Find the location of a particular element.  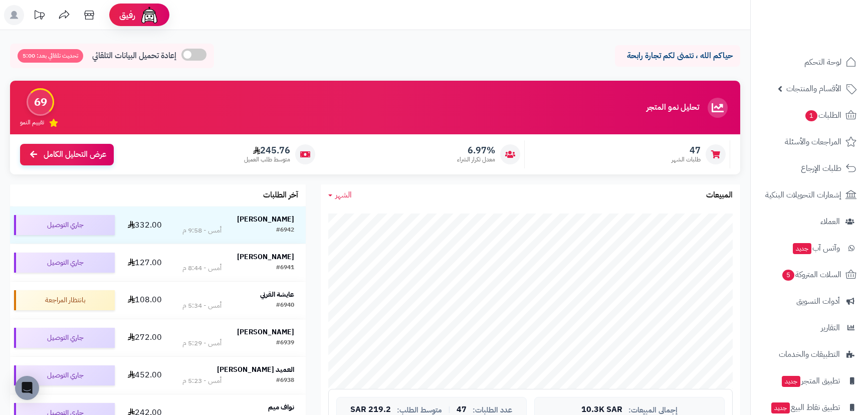

div: أمس - 5:29 م is located at coordinates (202, 343).